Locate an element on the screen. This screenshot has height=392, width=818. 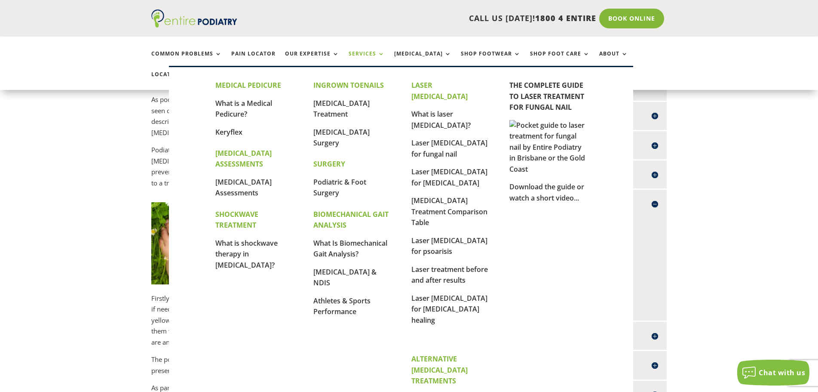
a: Pain Locator is located at coordinates (253, 60).